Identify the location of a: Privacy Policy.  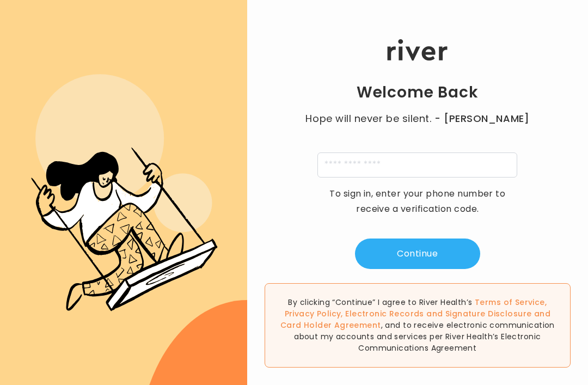
(313, 314).